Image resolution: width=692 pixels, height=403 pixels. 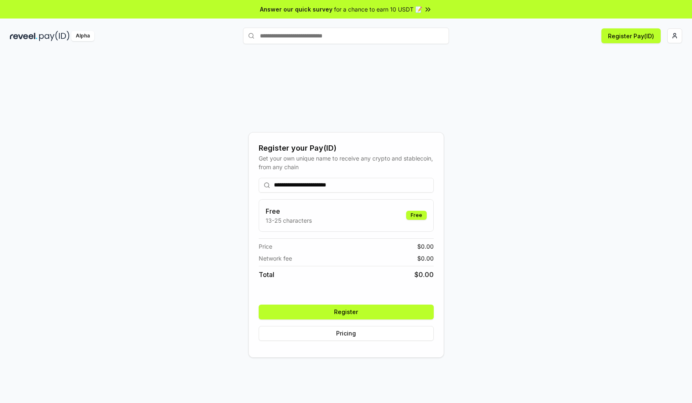 What do you see at coordinates (346, 312) in the screenshot?
I see `button: Register` at bounding box center [346, 312].